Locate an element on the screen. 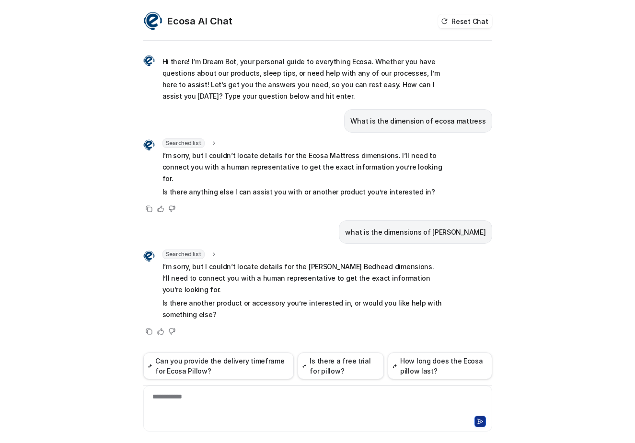 This screenshot has height=443, width=635. button: How long does the Ecosa pillow last? is located at coordinates (439, 366).